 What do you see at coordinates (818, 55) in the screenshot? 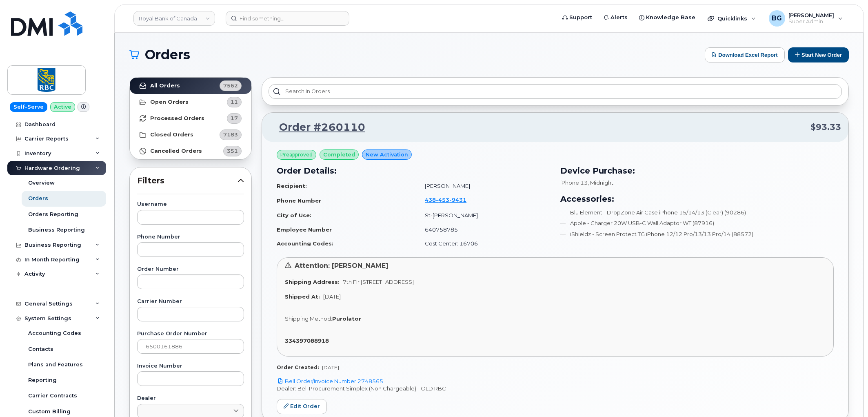
I see `button: Start New Order` at bounding box center [818, 55].